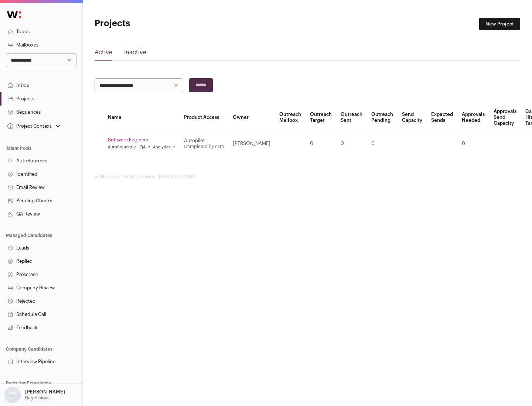 This screenshot has height=406, width=532. I want to click on th: Approvals Send Capacity, so click(505, 117).